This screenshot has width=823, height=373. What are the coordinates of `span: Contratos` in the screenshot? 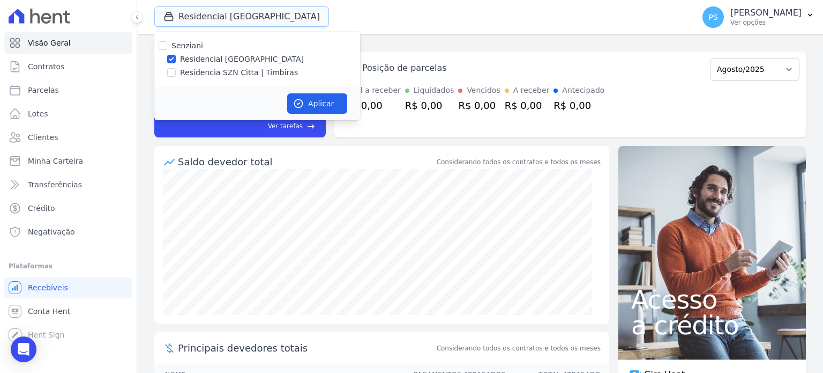 It's located at (46, 66).